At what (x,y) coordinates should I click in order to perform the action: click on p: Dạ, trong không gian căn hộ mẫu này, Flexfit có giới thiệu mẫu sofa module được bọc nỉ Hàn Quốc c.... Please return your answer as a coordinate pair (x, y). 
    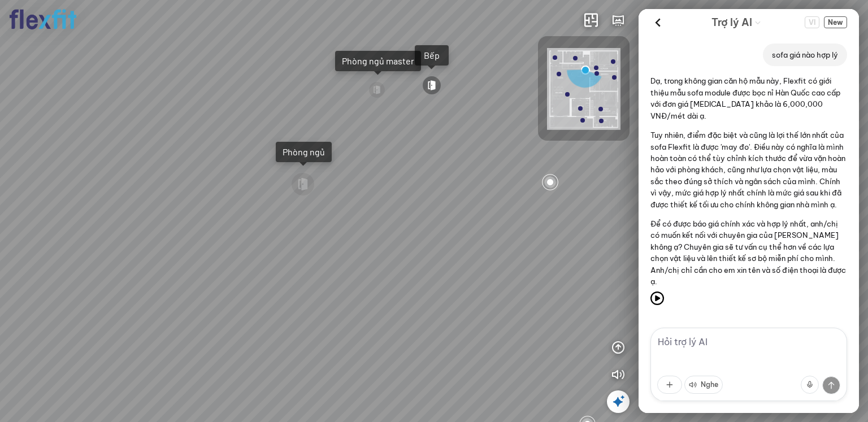
    Looking at the image, I should click on (749, 98).